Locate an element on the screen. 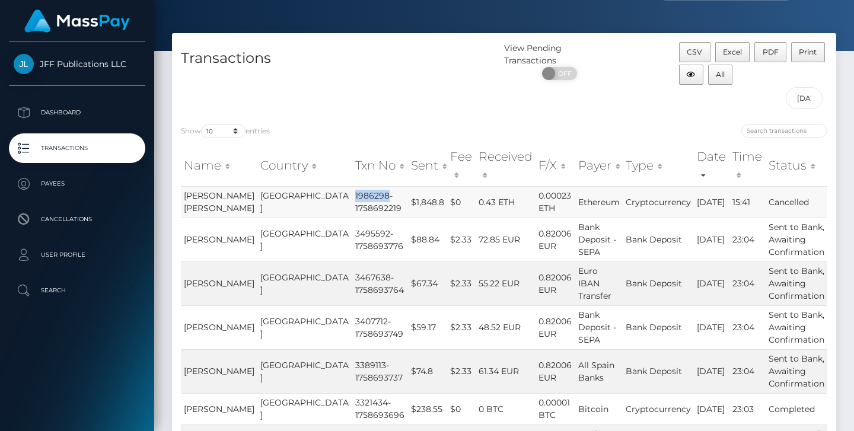 The height and width of the screenshot is (431, 854). button: All is located at coordinates (720, 75).